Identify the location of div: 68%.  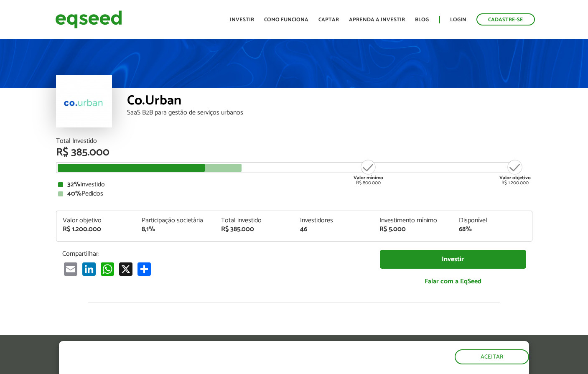
(492, 230).